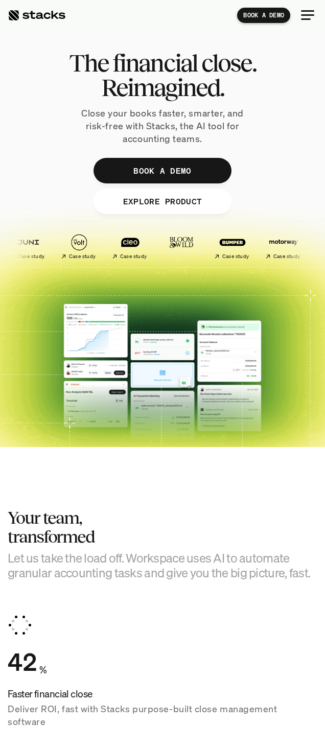 Image resolution: width=325 pixels, height=749 pixels. Describe the element at coordinates (228, 63) in the screenshot. I see `span: close.` at that location.